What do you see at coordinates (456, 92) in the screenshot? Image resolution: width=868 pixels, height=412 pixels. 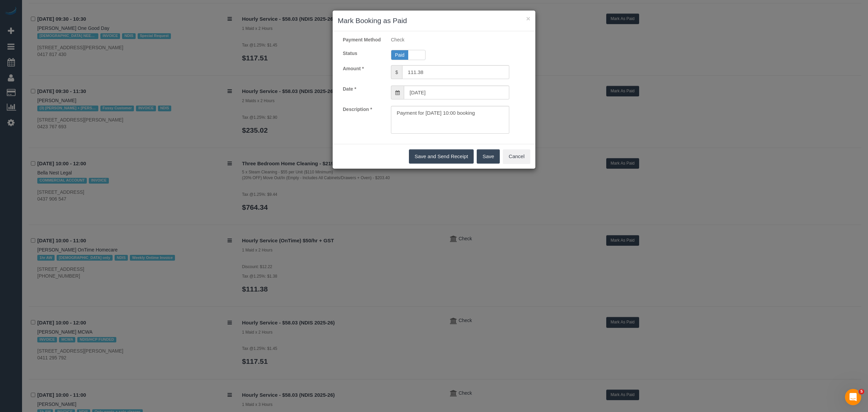 I see `input: Choose Date Paid...` at bounding box center [456, 92].